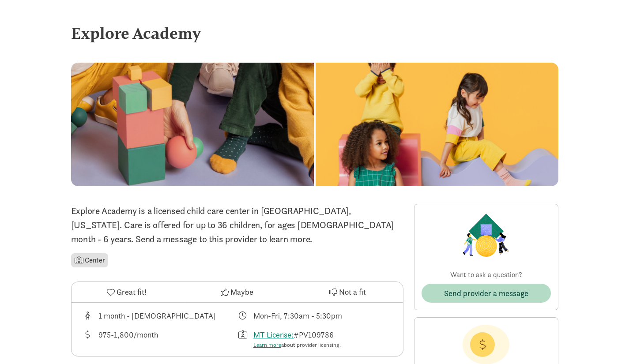  What do you see at coordinates (486, 275) in the screenshot?
I see `p: Want to ask a question?` at bounding box center [486, 275].